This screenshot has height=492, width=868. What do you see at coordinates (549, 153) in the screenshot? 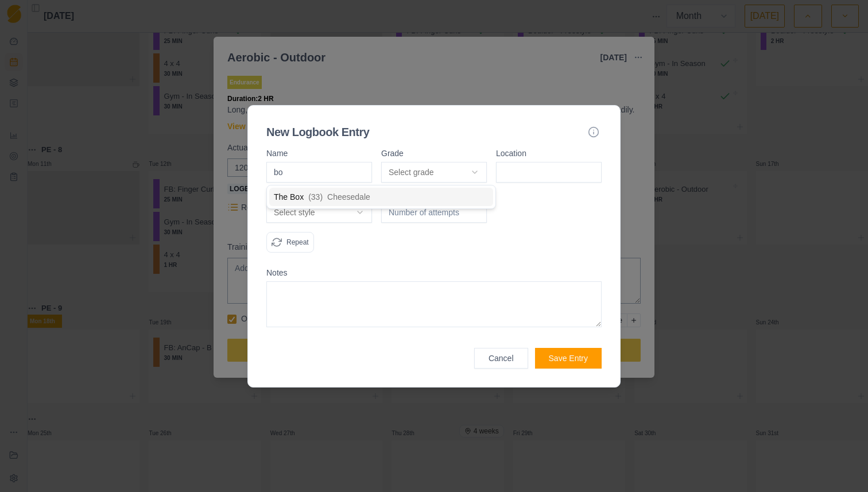
I see `label: Location` at bounding box center [549, 153].